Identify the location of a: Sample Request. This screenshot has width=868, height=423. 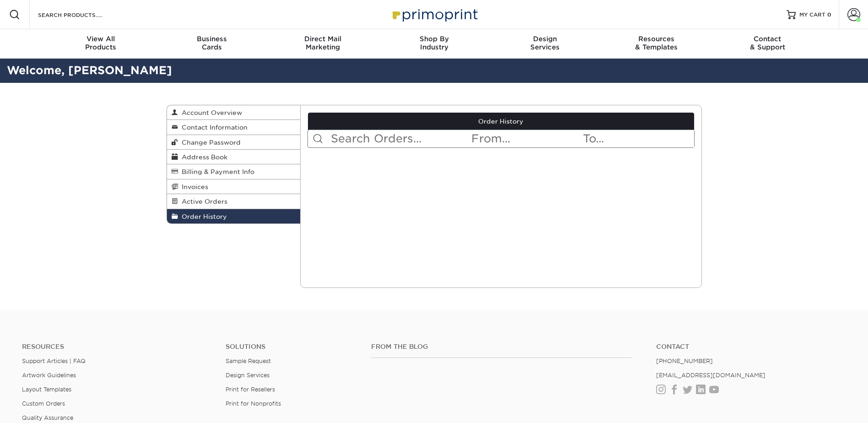
(248, 361).